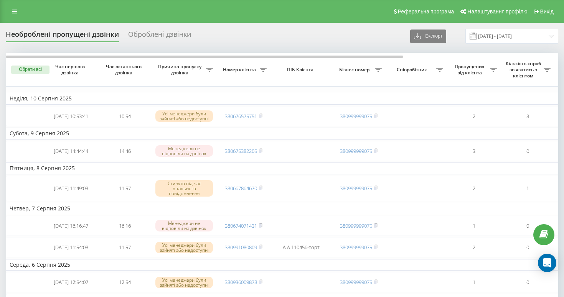 The width and height of the screenshot is (564, 297). What do you see at coordinates (241, 226) in the screenshot?
I see `a: 380674071431` at bounding box center [241, 226].